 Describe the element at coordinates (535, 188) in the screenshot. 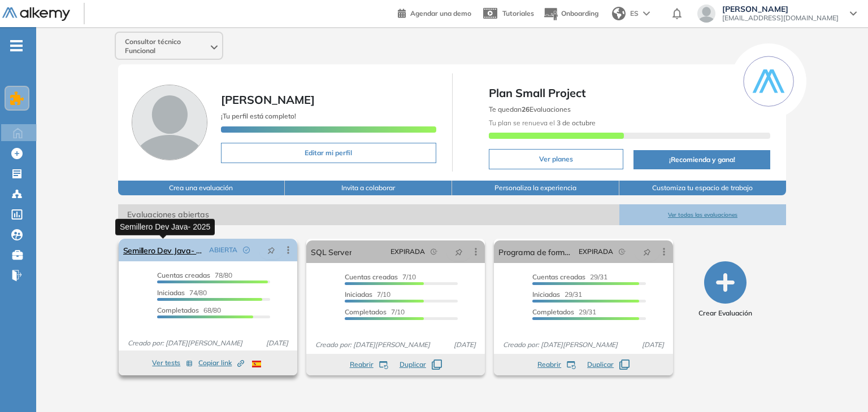

I see `button: Personaliza la experiencia` at that location.